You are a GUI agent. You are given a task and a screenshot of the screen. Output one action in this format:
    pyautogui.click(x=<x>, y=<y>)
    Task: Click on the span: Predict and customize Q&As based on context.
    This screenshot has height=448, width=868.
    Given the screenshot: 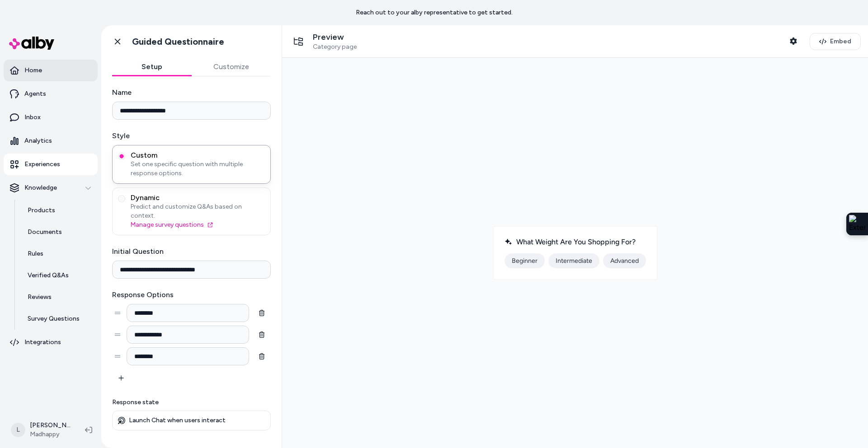 What is the action you would take?
    pyautogui.click(x=198, y=211)
    